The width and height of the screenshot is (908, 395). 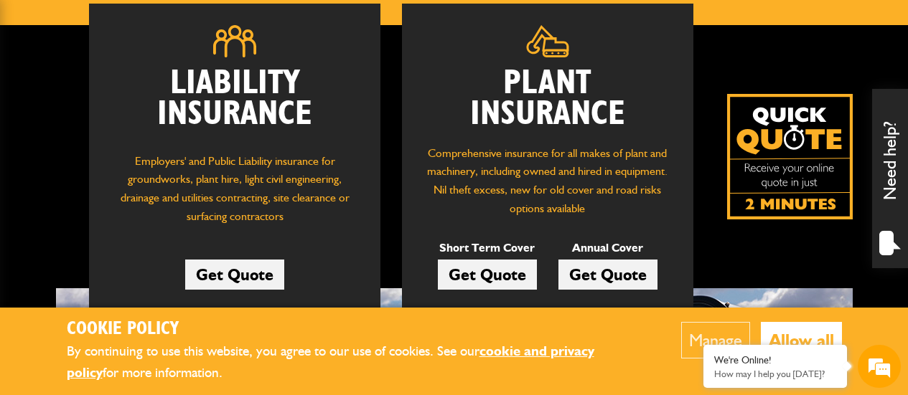 I want to click on input: Enter your phone number, so click(x=140, y=233).